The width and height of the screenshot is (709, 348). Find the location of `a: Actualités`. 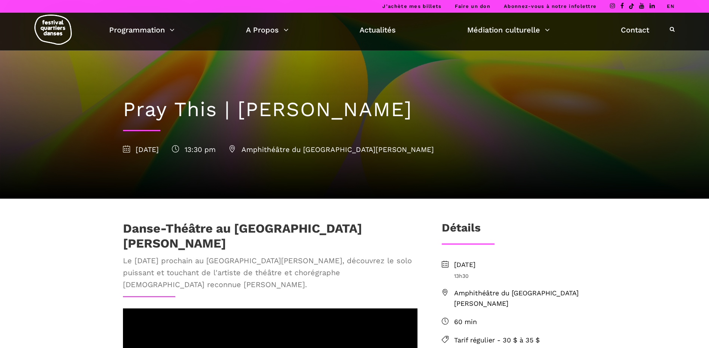

a: Actualités is located at coordinates (377, 30).